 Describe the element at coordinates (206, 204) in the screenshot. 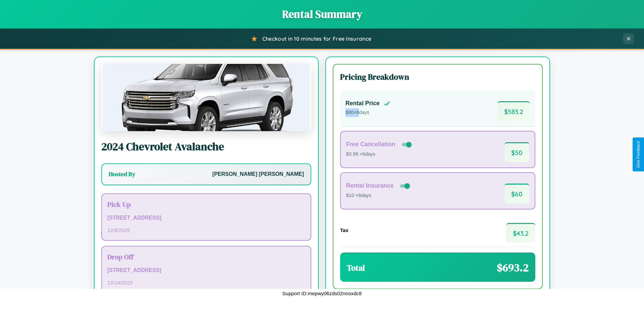

I see `h3: Pick Up` at that location.